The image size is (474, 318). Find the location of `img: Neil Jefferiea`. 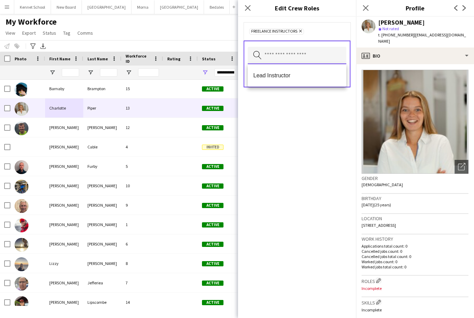

img: Neil Jefferiea is located at coordinates (21, 284).